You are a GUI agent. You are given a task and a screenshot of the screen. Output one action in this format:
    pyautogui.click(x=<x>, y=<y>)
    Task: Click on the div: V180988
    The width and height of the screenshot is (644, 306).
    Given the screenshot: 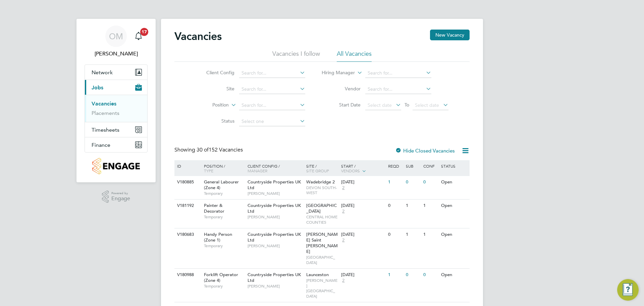 What is the action you would take?
    pyautogui.click(x=187, y=275)
    